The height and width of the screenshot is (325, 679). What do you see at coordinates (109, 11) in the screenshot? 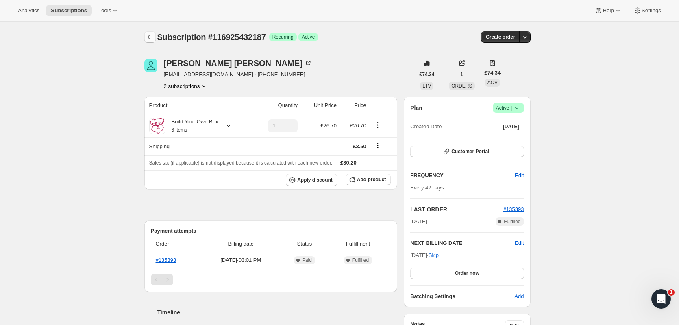
I see `button: Tools` at bounding box center [109, 11].